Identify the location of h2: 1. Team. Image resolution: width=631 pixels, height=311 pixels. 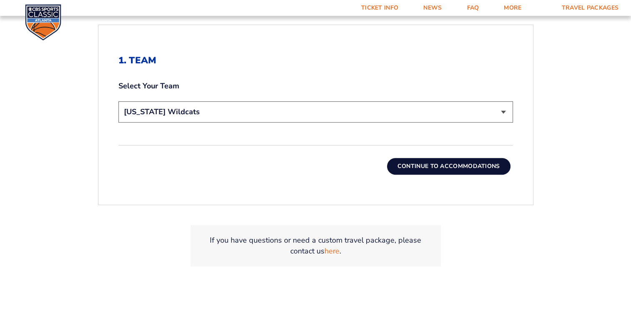
(316, 61).